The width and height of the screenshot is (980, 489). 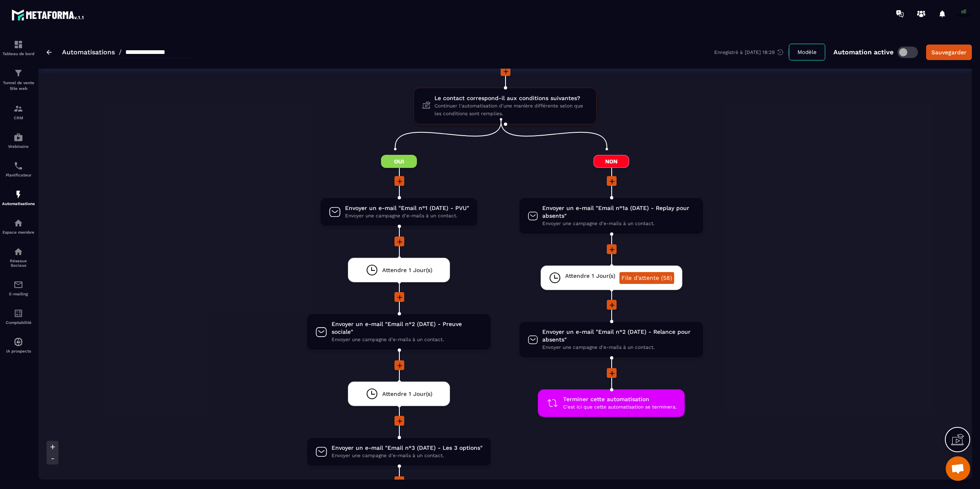 I want to click on p: Automatisations, so click(x=18, y=203).